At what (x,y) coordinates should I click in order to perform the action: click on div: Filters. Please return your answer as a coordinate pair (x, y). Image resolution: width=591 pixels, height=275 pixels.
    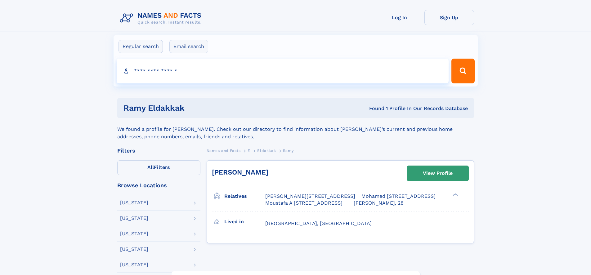
    Looking at the image, I should click on (159, 151).